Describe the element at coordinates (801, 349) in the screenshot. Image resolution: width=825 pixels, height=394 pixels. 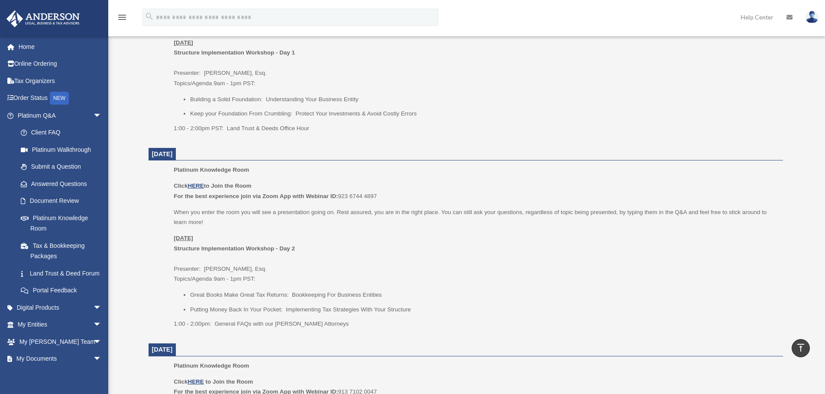
I see `a: vertical_align_top` at that location.